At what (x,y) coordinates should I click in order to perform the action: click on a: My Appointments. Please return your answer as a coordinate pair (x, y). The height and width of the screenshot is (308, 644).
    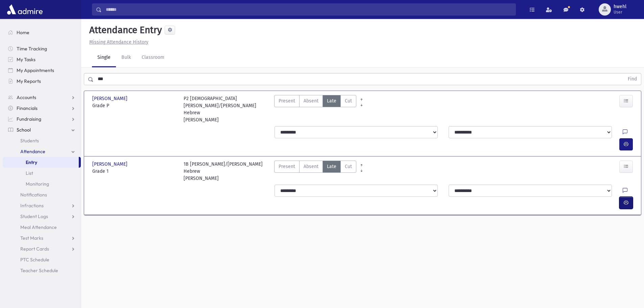
    Looking at the image, I should click on (42, 71).